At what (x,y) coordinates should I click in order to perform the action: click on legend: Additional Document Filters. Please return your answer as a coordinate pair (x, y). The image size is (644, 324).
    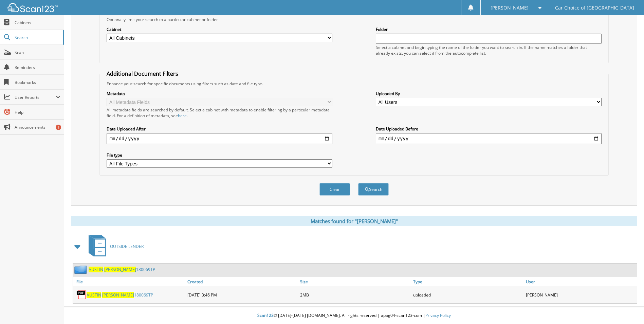
    Looking at the image, I should click on (142, 74).